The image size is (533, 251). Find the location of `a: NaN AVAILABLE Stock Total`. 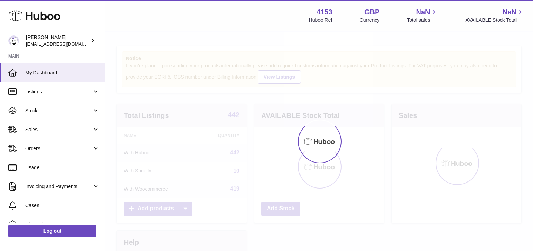

a: NaN AVAILABLE Stock Total is located at coordinates (495, 15).